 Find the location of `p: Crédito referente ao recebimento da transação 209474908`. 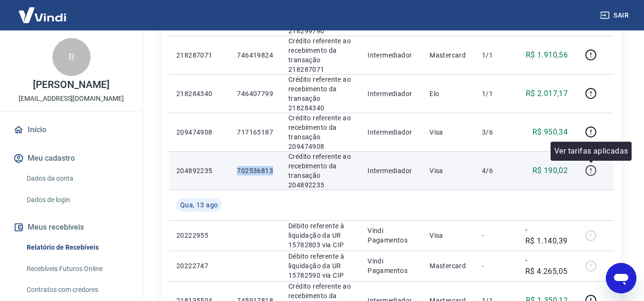

p: Crédito referente ao recebimento da transação 209474908 is located at coordinates (320, 133).